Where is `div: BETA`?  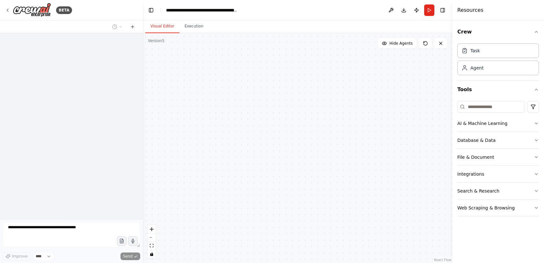
div: BETA is located at coordinates (64, 10).